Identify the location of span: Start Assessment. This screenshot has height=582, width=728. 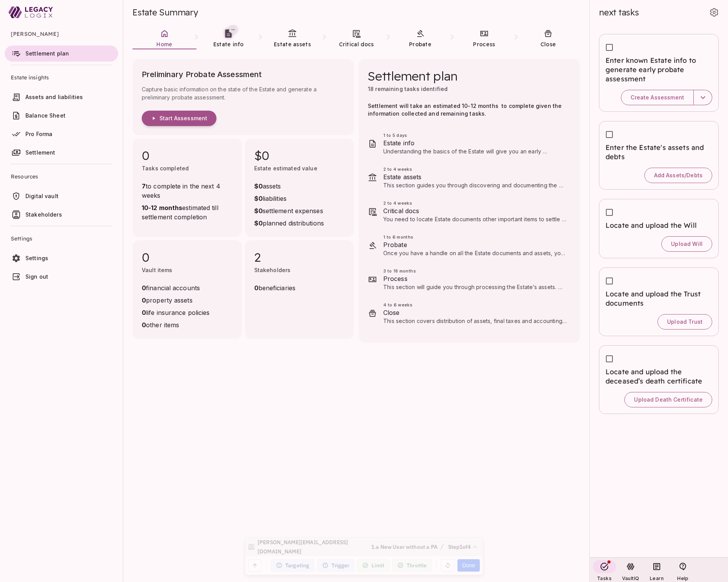
(183, 118).